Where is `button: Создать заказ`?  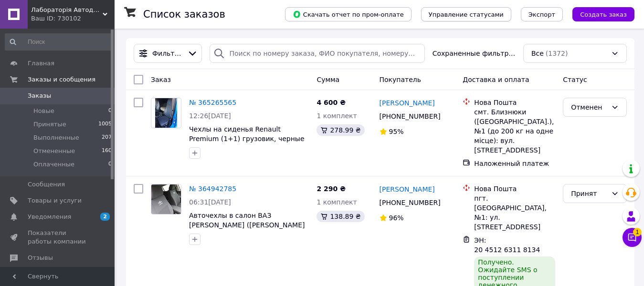 button: Создать заказ is located at coordinates (603, 14).